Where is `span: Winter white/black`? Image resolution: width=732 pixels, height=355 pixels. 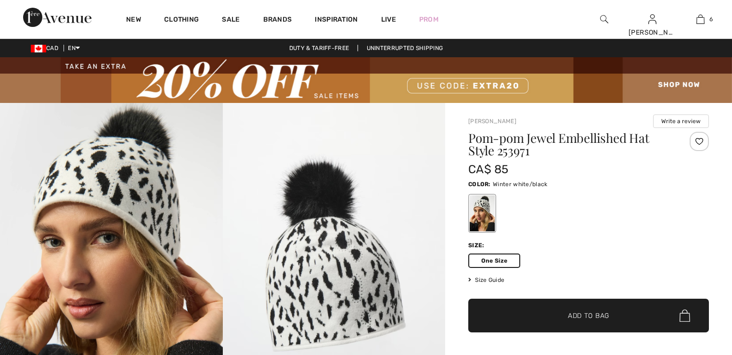 span: Winter white/black is located at coordinates (520, 184).